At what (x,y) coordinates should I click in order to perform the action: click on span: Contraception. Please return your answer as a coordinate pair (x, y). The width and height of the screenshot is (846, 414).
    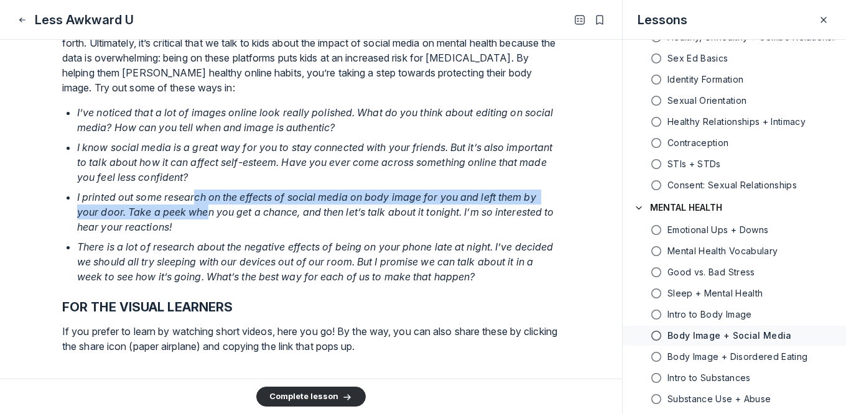
    Looking at the image, I should click on (698, 143).